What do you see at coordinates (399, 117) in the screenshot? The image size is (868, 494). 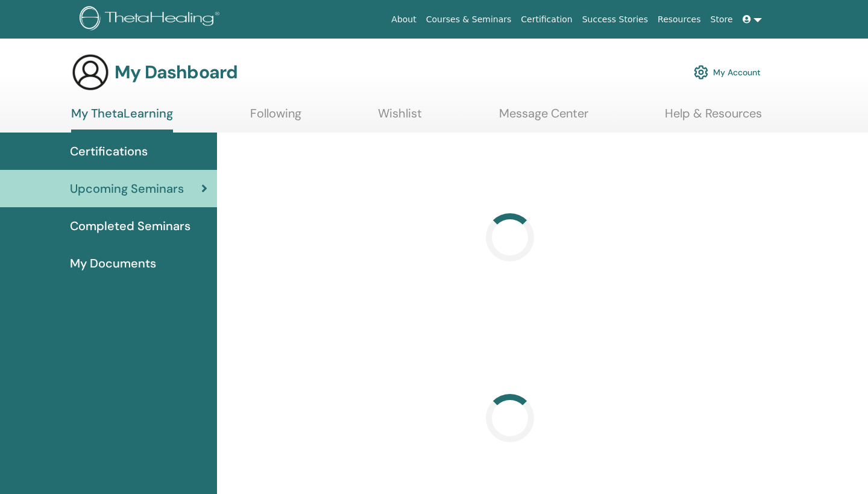 I see `a: Wishlist` at bounding box center [399, 117].